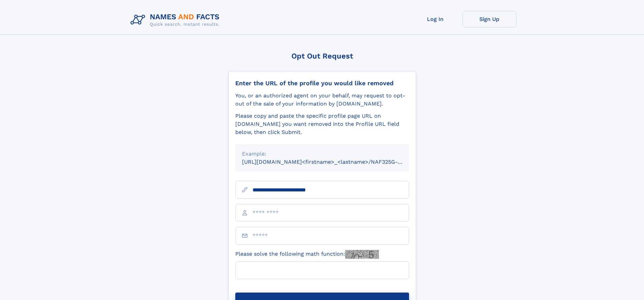 This screenshot has height=300, width=644. Describe the element at coordinates (322, 56) in the screenshot. I see `div: Opt Out Request` at that location.